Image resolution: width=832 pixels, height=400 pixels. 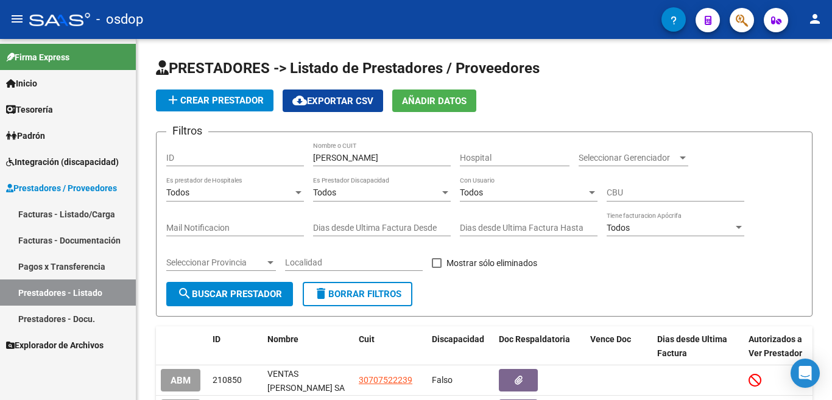 What do you see at coordinates (235, 347) in the screenshot?
I see `datatable-header-cell: ID` at bounding box center [235, 347].